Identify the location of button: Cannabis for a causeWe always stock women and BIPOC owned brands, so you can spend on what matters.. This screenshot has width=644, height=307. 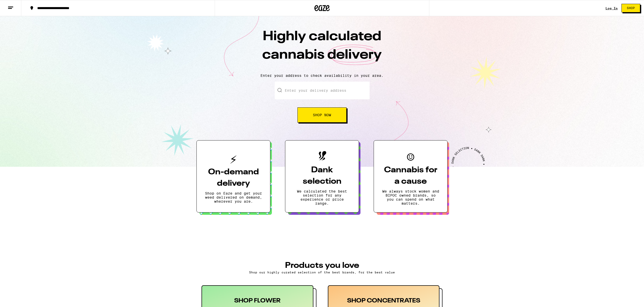
(411, 176).